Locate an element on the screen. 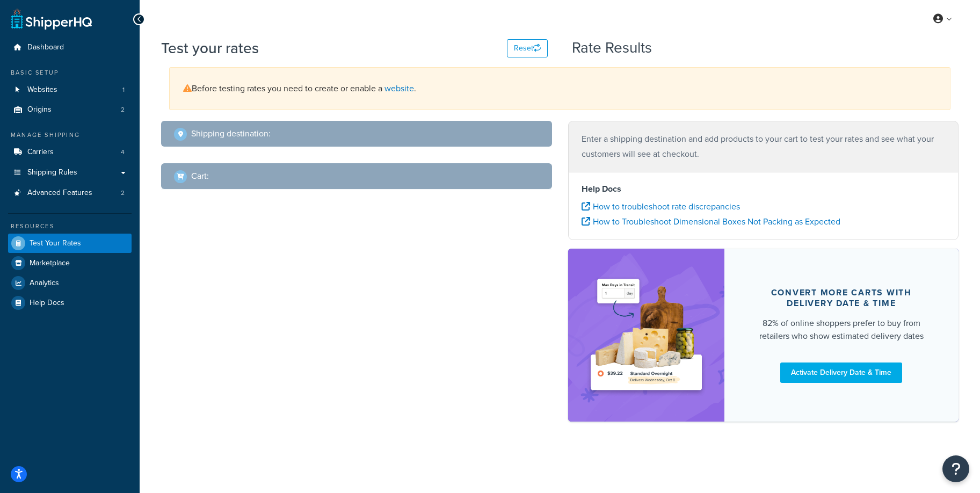 This screenshot has width=980, height=493. span: Help Docs is located at coordinates (47, 302).